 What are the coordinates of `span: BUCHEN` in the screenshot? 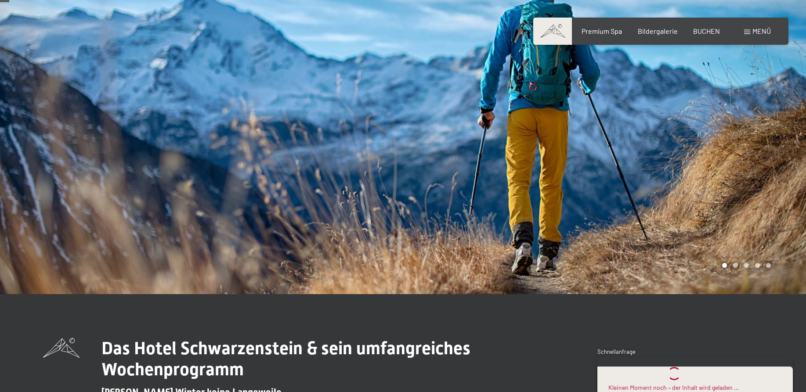 It's located at (706, 31).